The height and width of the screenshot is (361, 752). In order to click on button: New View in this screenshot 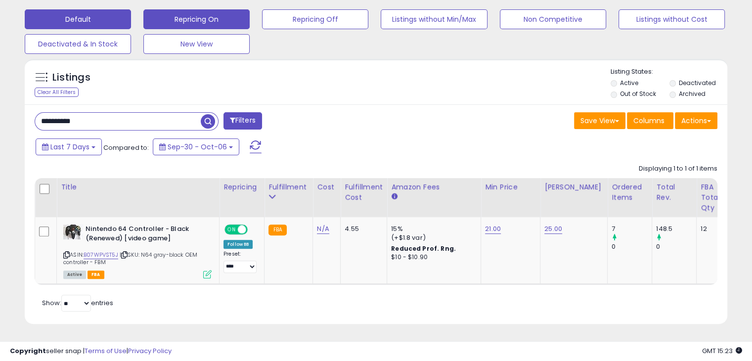, I will do `click(196, 44)`.